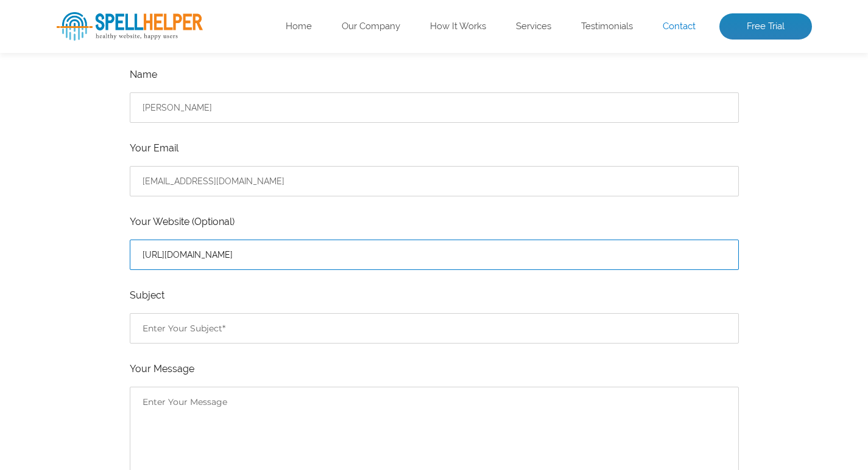 The image size is (868, 470). What do you see at coordinates (434, 296) in the screenshot?
I see `label: Subject` at bounding box center [434, 296].